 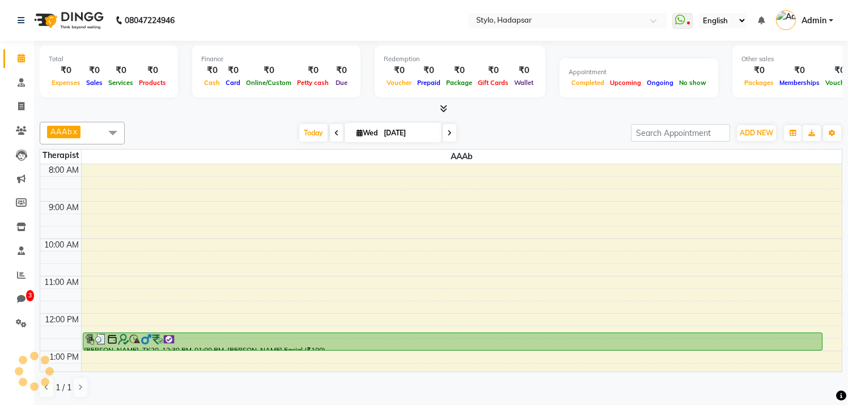 What do you see at coordinates (625, 83) in the screenshot?
I see `span: Upcoming` at bounding box center [625, 83].